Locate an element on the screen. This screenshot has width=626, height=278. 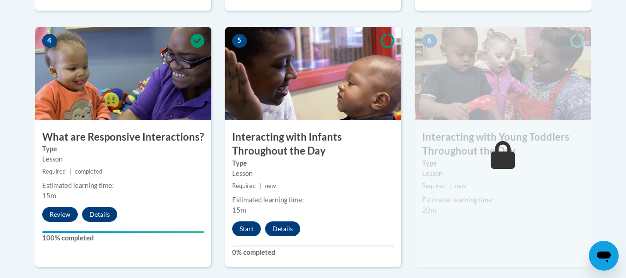
span: completed is located at coordinates (89, 171).